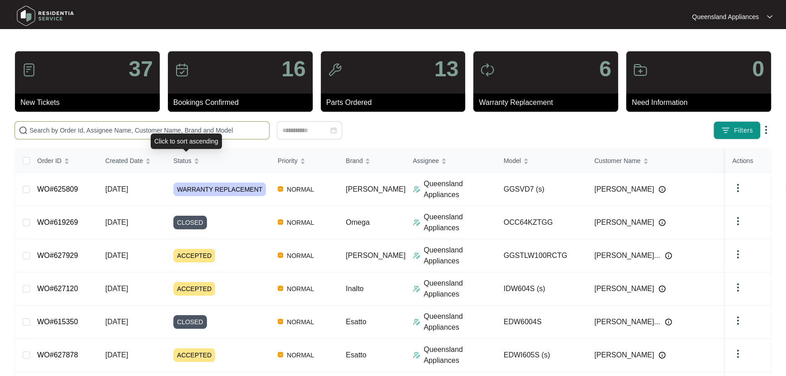 Image resolution: width=786 pixels, height=376 pixels. I want to click on td: OCC64KZTGG, so click(542, 222).